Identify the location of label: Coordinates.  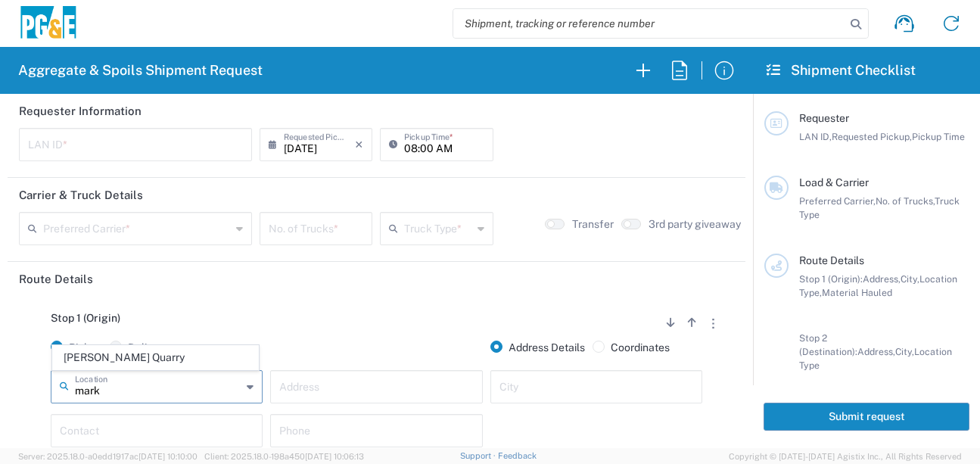
(632, 347).